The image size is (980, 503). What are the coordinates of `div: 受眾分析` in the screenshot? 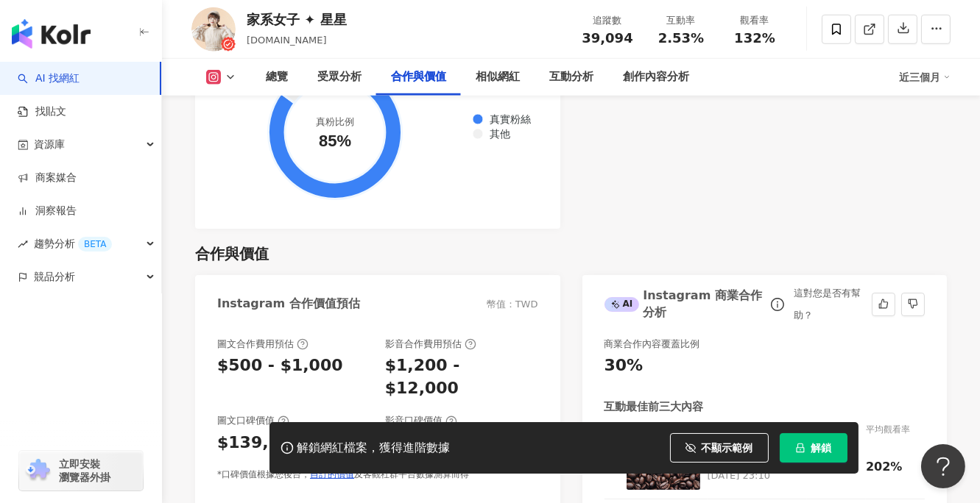 It's located at (339, 78).